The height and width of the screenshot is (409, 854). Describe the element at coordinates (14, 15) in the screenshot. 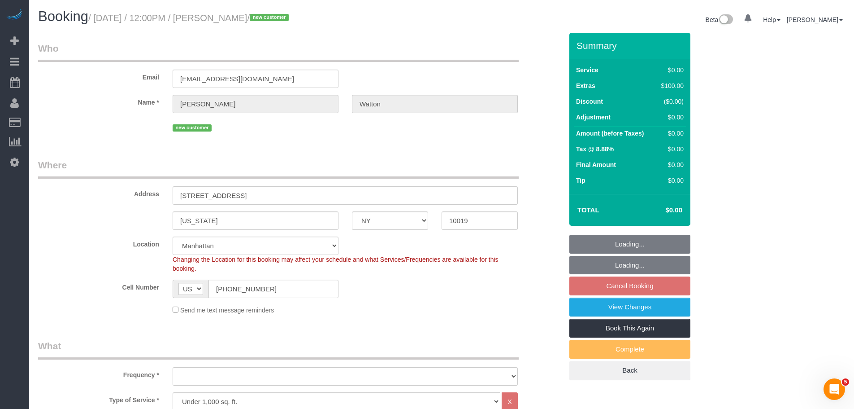

I see `a: Automaid Logo` at that location.